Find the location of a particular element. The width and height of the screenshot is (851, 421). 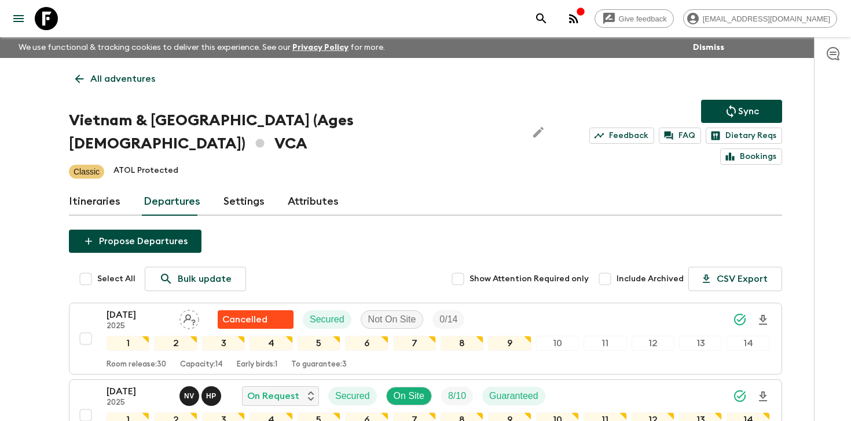

div: 2 is located at coordinates (175, 343).